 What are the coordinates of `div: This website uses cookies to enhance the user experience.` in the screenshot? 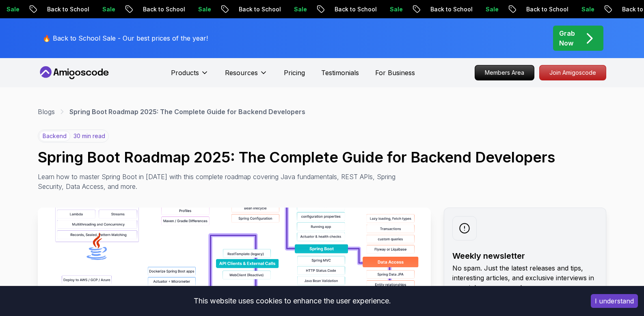 It's located at (292, 301).